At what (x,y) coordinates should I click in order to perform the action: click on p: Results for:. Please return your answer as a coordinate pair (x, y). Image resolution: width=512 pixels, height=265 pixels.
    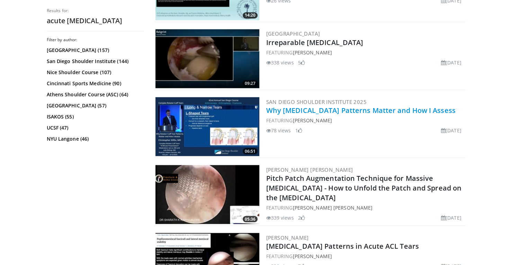
    Looking at the image, I should click on (95, 11).